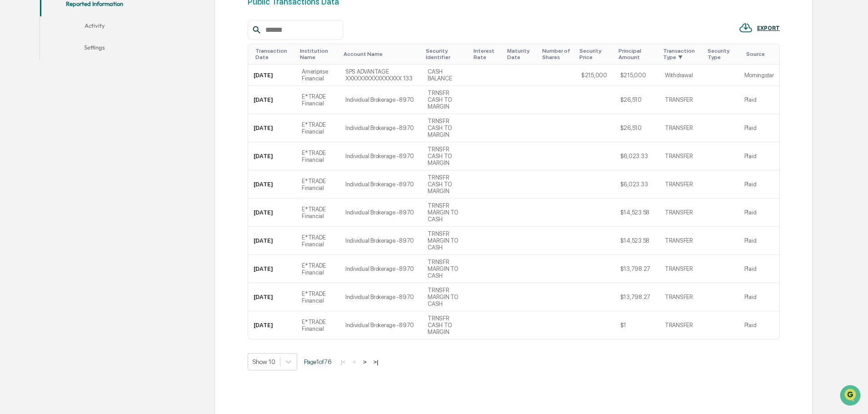 Image resolution: width=868 pixels, height=414 pixels. What do you see at coordinates (318, 75) in the screenshot?
I see `td: Ameriprise Financial` at bounding box center [318, 75].